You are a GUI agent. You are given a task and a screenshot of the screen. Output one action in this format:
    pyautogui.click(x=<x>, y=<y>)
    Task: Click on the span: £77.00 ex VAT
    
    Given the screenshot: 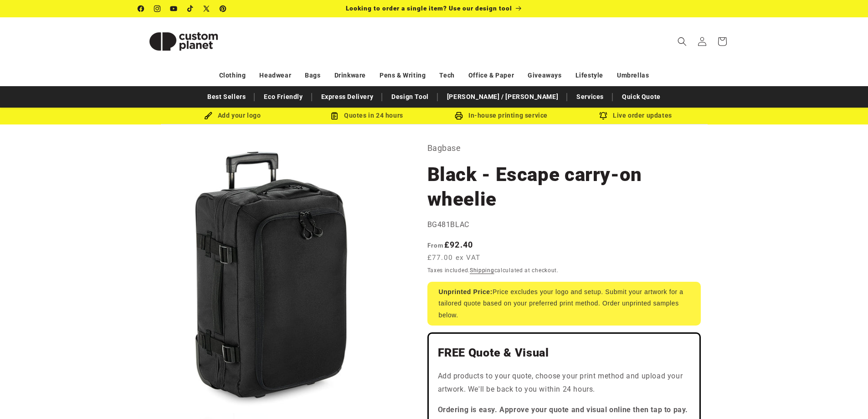 What is the action you would take?
    pyautogui.click(x=454, y=258)
    